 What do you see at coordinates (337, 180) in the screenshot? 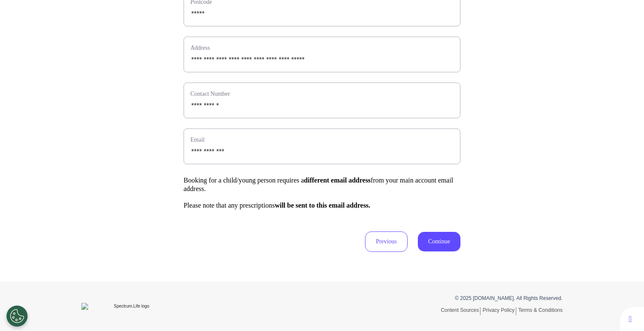
I see `b: different email address` at bounding box center [337, 180].